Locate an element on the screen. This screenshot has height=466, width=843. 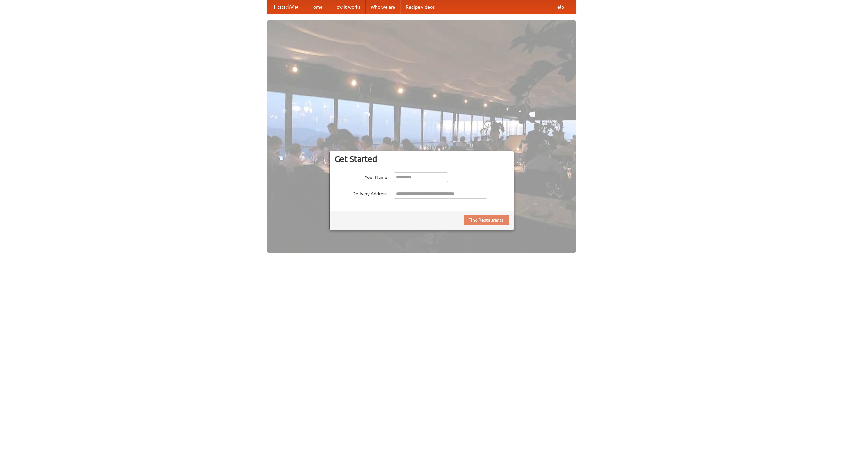
a: Recipe videos is located at coordinates (420, 7).